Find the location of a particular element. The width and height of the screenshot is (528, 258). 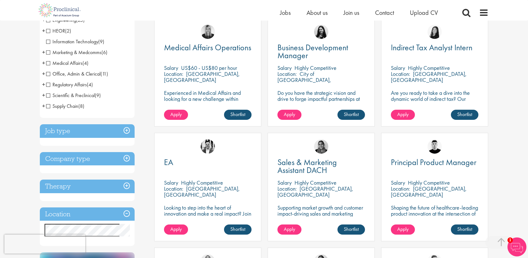

a: EA is located at coordinates (208, 162).